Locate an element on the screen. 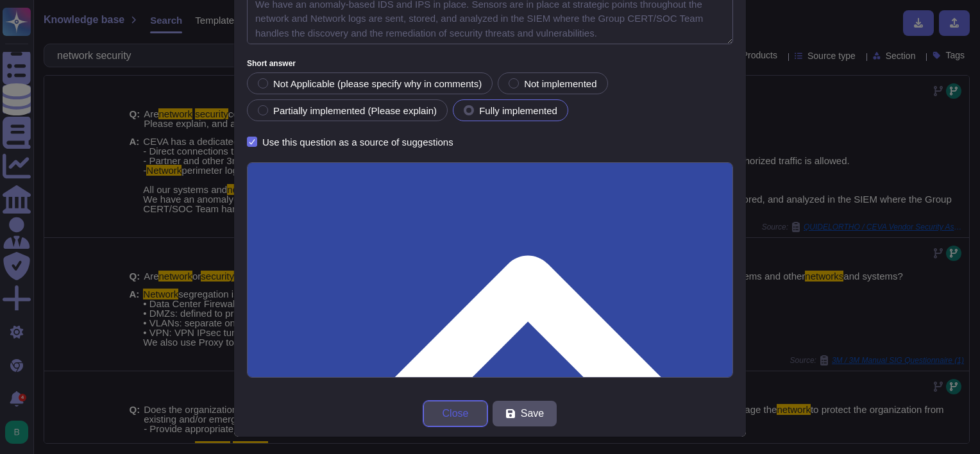  label: Short answer is located at coordinates (490, 63).